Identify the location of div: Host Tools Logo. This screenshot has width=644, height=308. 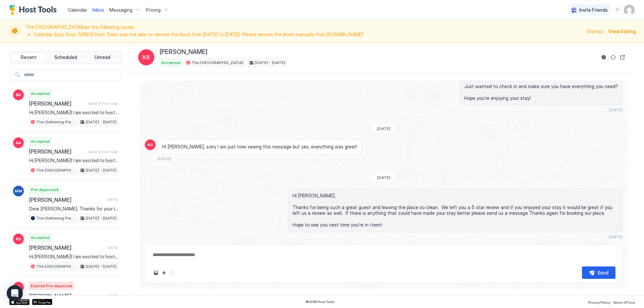
(34, 10).